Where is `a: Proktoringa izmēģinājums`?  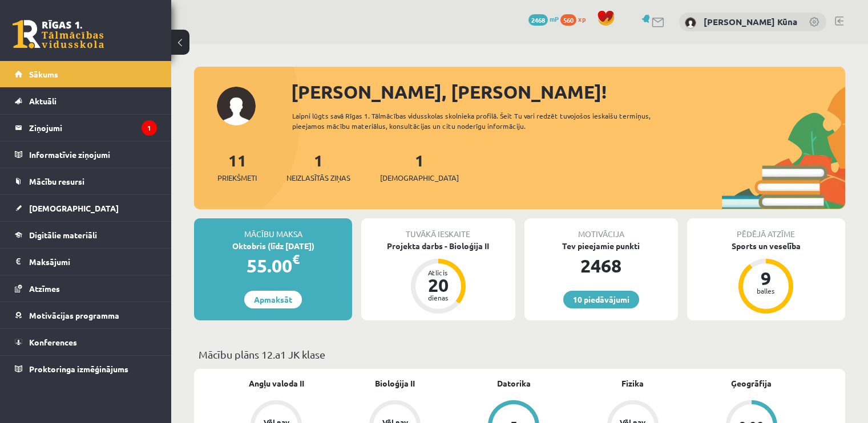 a: Proktoringa izmēģinājums is located at coordinates (85, 369).